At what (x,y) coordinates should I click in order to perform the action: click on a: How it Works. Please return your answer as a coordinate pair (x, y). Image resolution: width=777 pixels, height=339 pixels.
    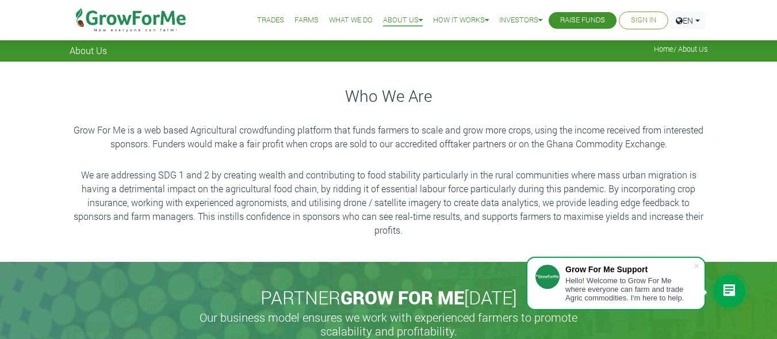
    Looking at the image, I should click on (461, 20).